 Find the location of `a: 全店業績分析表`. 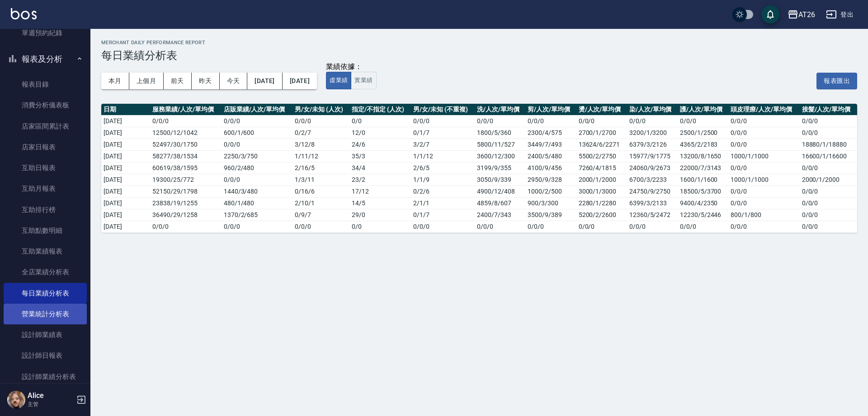

a: 全店業績分析表 is located at coordinates (45, 272).